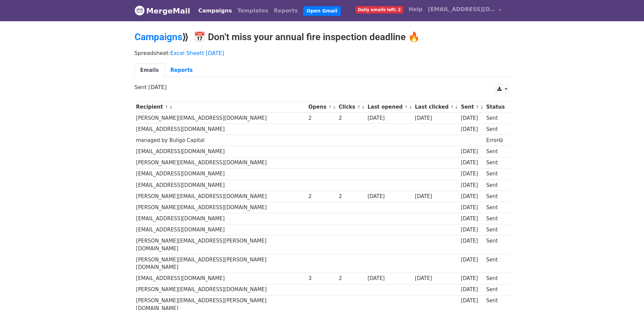 The image size is (644, 310). Describe the element at coordinates (221, 107) in the screenshot. I see `th: Recipient` at that location.